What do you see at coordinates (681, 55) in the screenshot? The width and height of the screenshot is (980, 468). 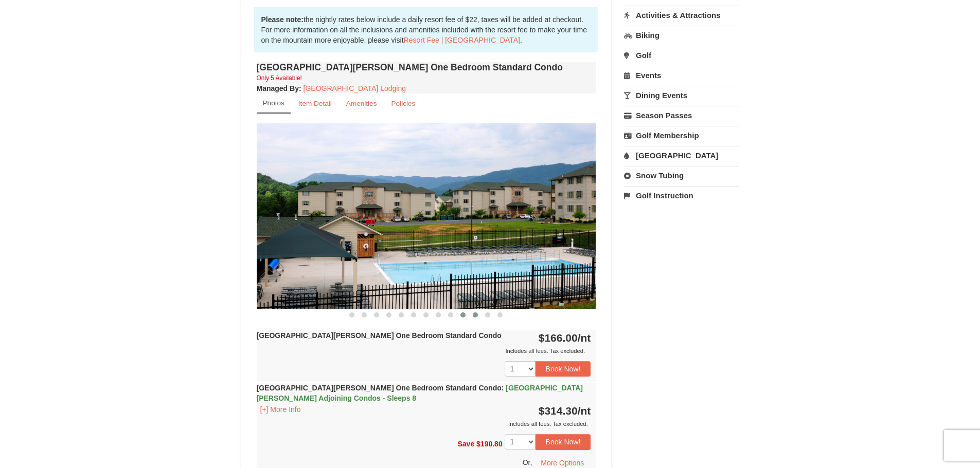 I see `a: Golf` at bounding box center [681, 55].